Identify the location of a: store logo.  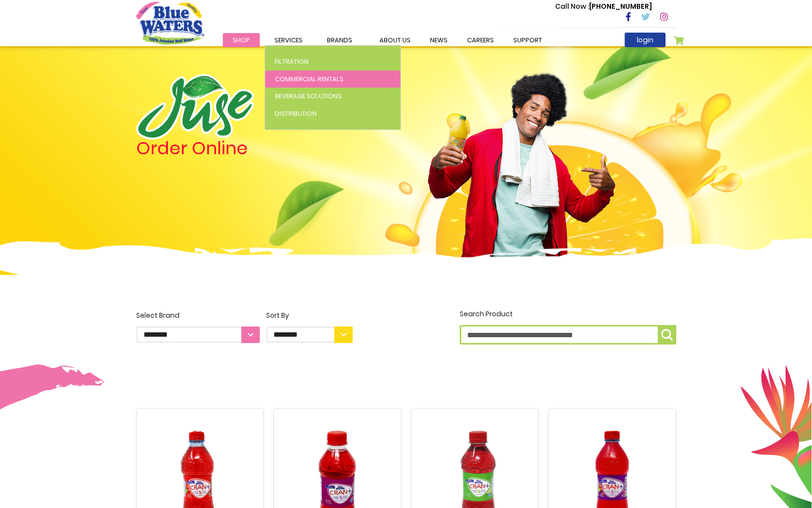
(170, 23).